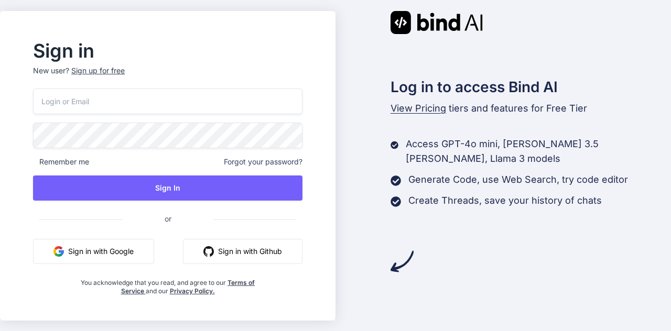 Image resolution: width=671 pixels, height=331 pixels. Describe the element at coordinates (518, 180) in the screenshot. I see `p: Generate Code, use Web Search, try code editor` at that location.